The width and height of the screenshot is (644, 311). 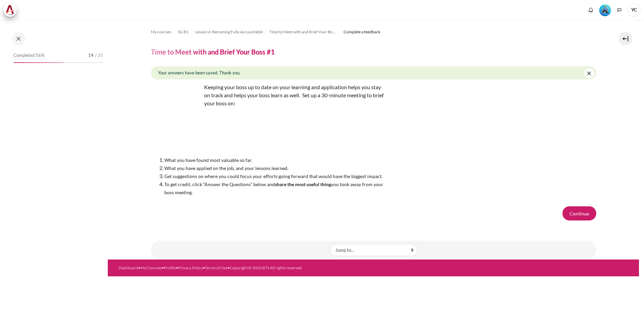 What do you see at coordinates (373, 140) in the screenshot?
I see `section: Content` at bounding box center [373, 140].